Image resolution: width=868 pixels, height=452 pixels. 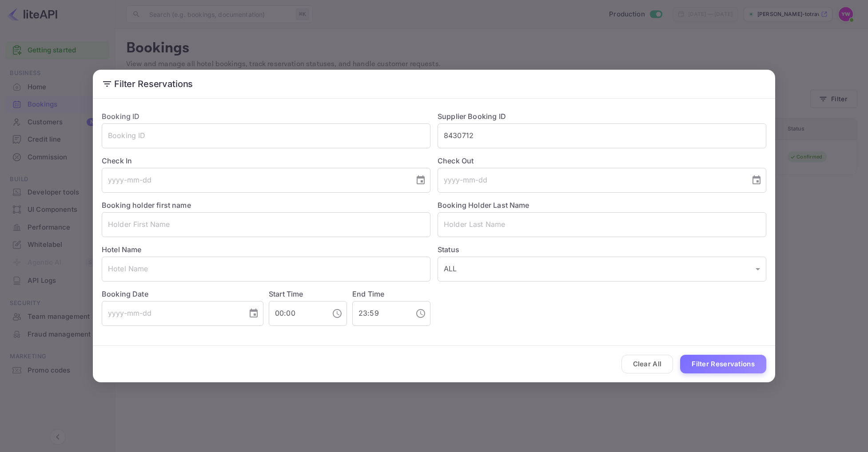 I want to click on button: Clear All, so click(x=647, y=364).